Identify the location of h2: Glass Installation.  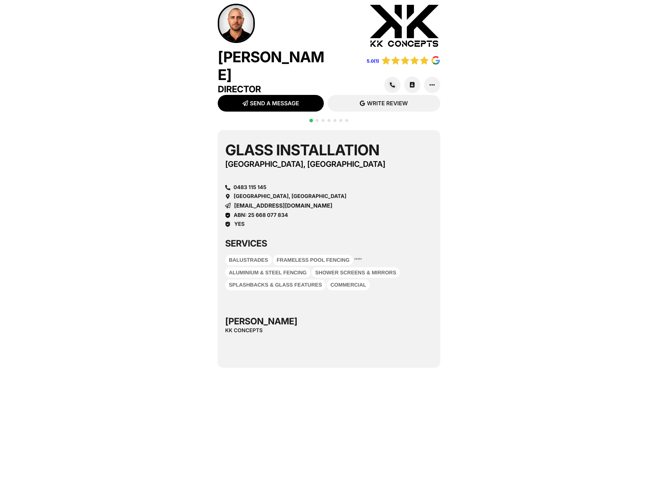
(321, 150).